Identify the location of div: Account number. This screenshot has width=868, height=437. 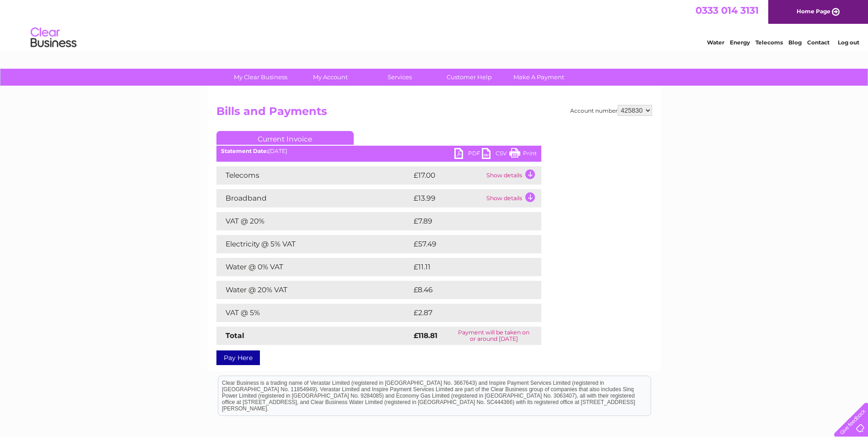
(611, 110).